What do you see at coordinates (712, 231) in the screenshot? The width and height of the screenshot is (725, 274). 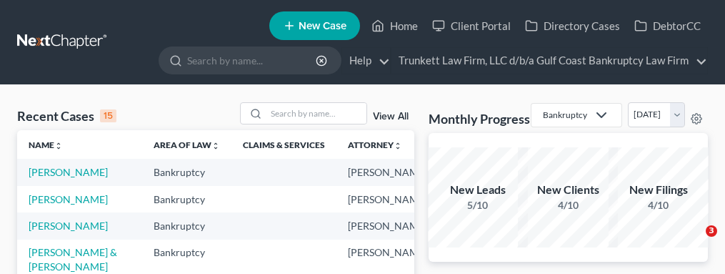 I see `span: 3` at bounding box center [712, 231].